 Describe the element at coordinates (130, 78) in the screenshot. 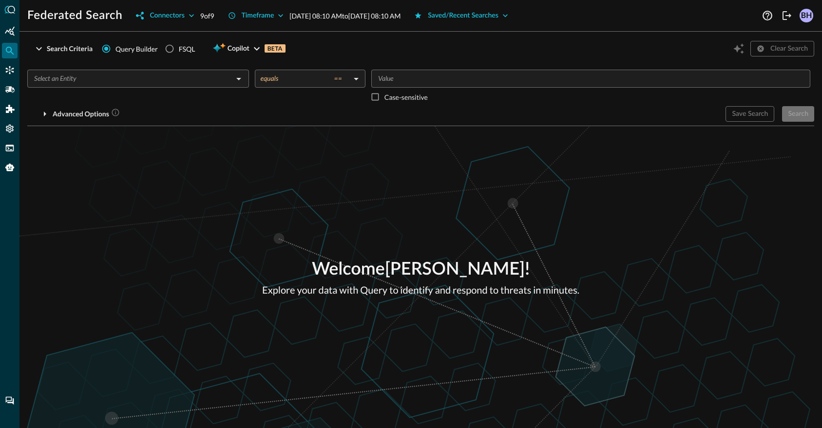

I see `input: Select an Entity` at that location.